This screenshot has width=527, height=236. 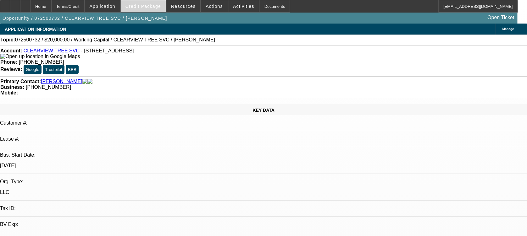 What do you see at coordinates (72, 69) in the screenshot?
I see `button: BBB` at bounding box center [72, 69].